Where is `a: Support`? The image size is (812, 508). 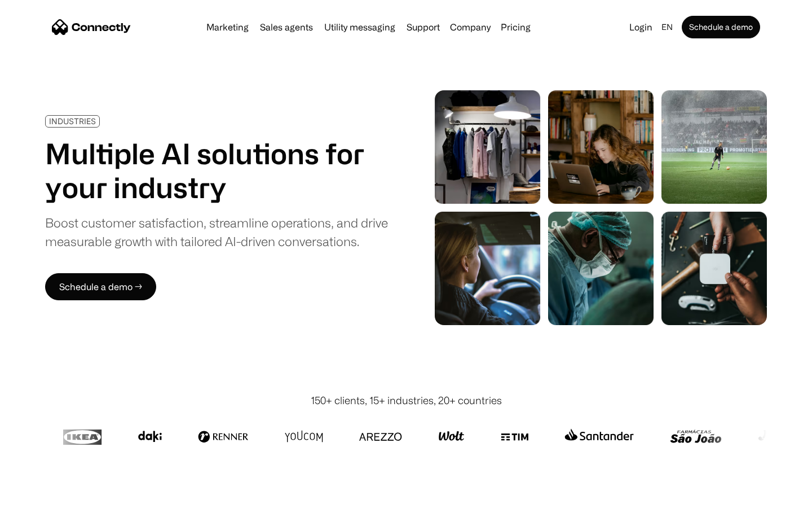
a: Support is located at coordinates (423, 27).